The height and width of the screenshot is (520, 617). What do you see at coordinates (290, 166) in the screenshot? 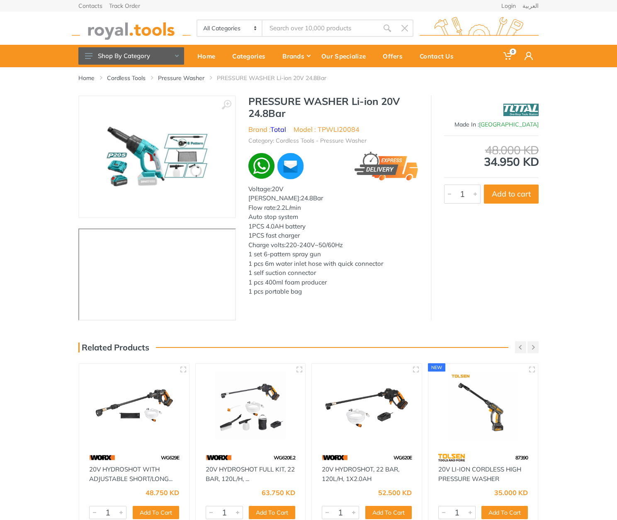
I see `img: ma.webp` at bounding box center [290, 166].